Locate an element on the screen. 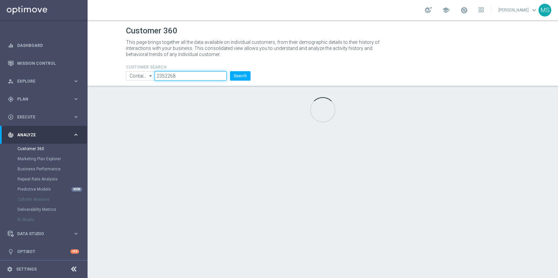 The image size is (558, 278). input: Contains is located at coordinates (141, 76).